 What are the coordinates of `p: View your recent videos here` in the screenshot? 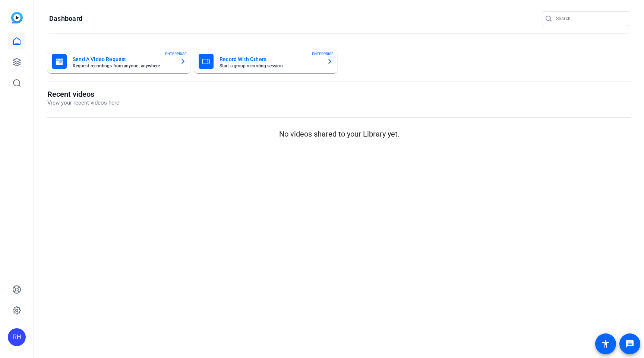 It's located at (83, 103).